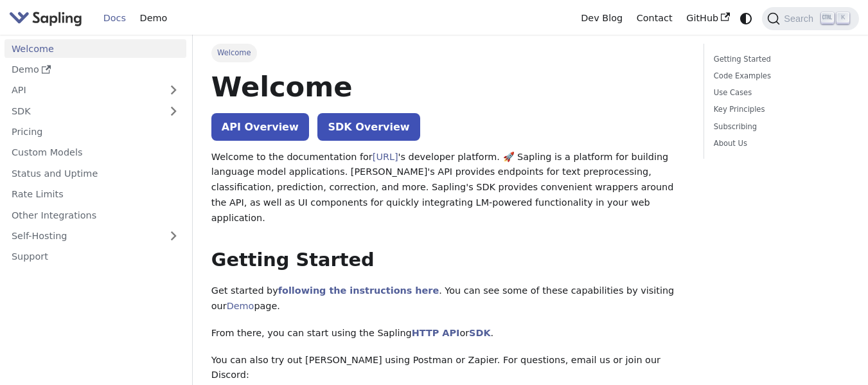 The image size is (868, 385). I want to click on a: About Us, so click(780, 143).